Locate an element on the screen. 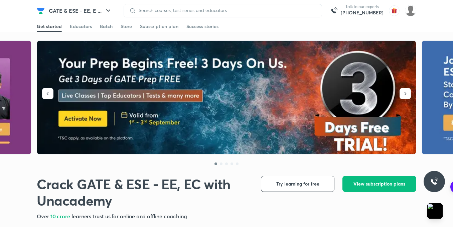  h1: Crack GATE & ESE - EE, EC with Unacademy is located at coordinates (143, 192).